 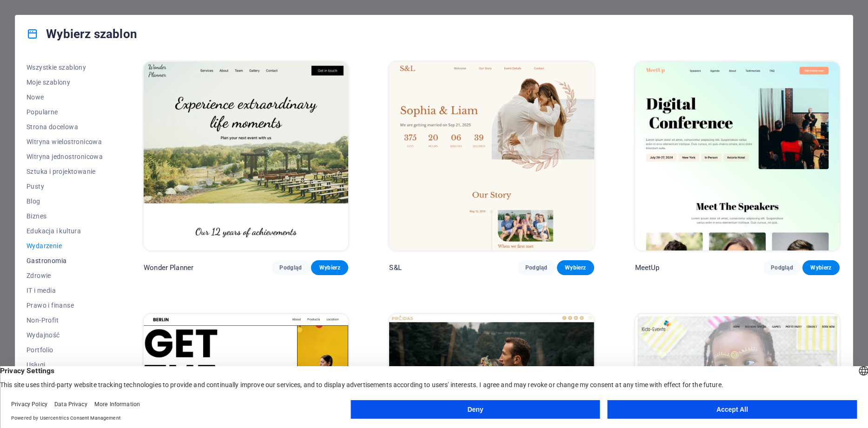 What do you see at coordinates (65, 246) in the screenshot?
I see `button: Wydarzenie` at bounding box center [65, 246].